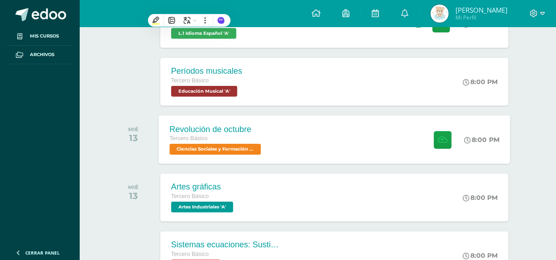  Describe the element at coordinates (206, 71) in the screenshot. I see `div: Períodos musicales` at that location.